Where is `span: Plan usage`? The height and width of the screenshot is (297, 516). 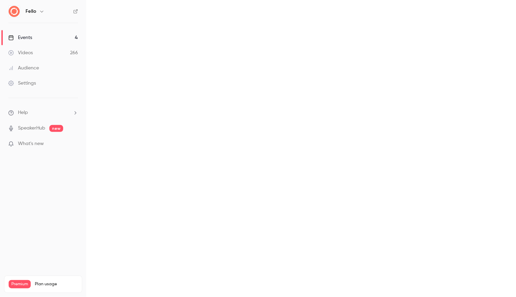 span: Plan usage is located at coordinates (56, 284).